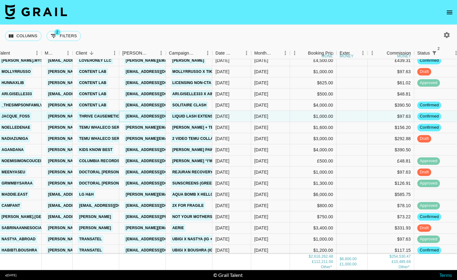 The height and width of the screenshot is (280, 457). Describe the element at coordinates (323, 262) in the screenshot. I see `div: 112,211.00` at that location.